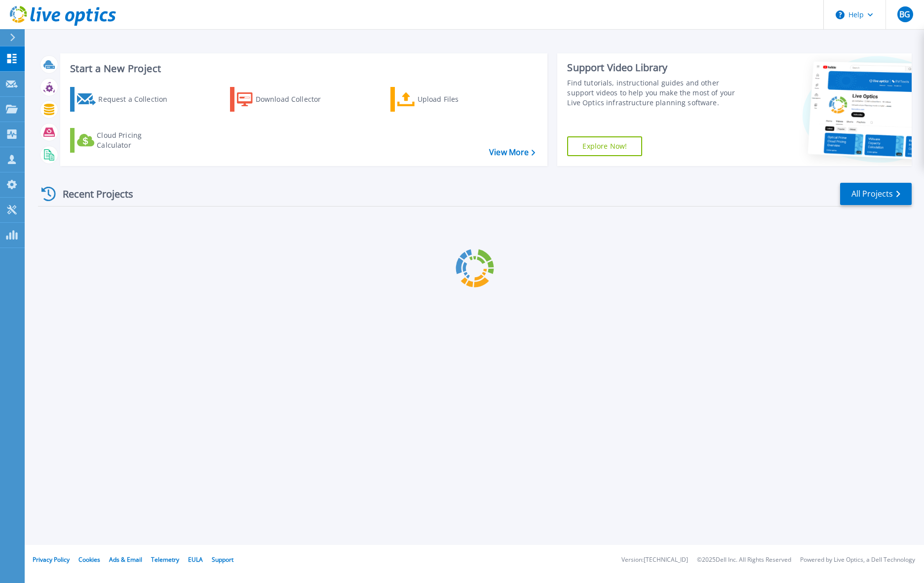  What do you see at coordinates (125, 99) in the screenshot?
I see `a: Request a Collection` at bounding box center [125, 99].